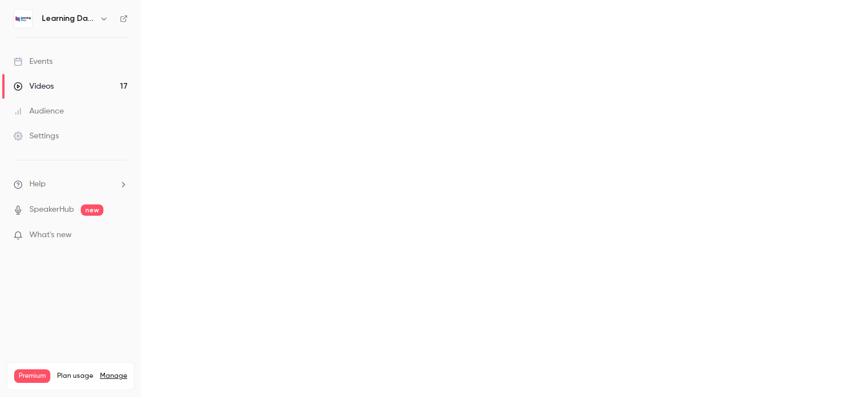  I want to click on div: Audience, so click(38, 112).